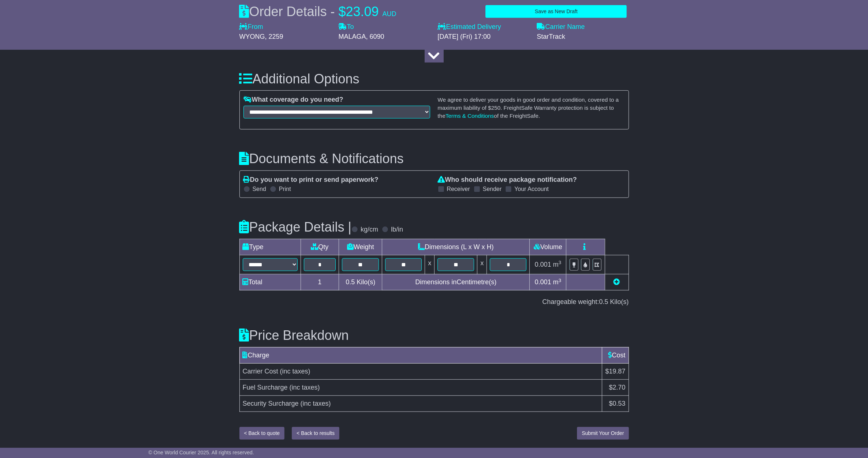 The width and height of the screenshot is (868, 458). Describe the element at coordinates (507, 180) in the screenshot. I see `label: Who should receive package notification?` at that location.